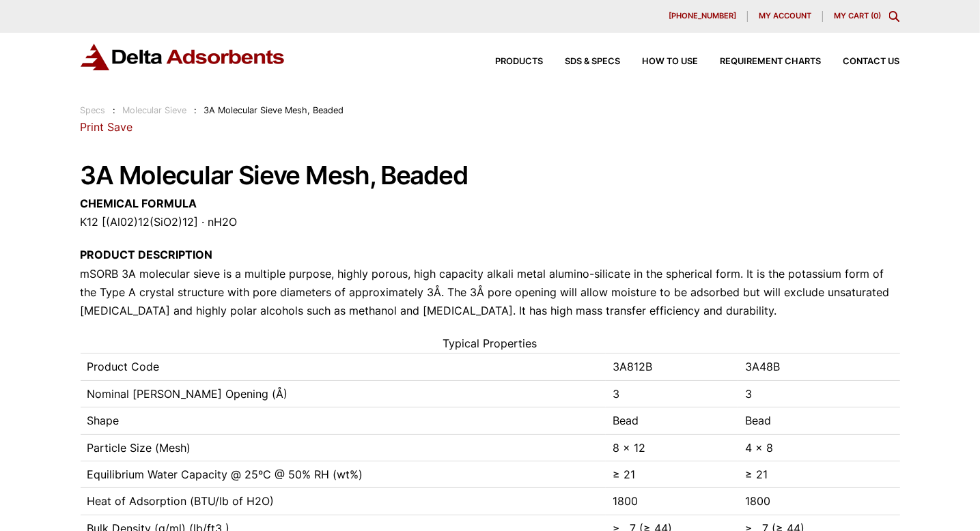 The image size is (980, 531). Describe the element at coordinates (784, 16) in the screenshot. I see `span: My account` at that location.